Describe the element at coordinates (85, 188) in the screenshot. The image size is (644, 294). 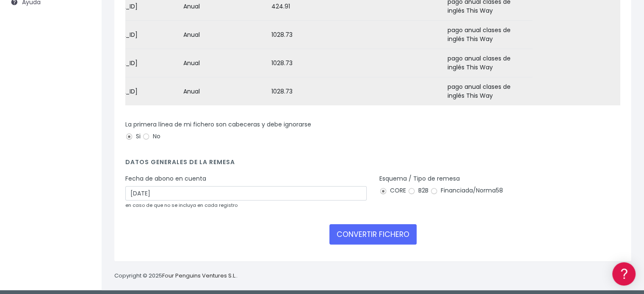
I see `a: General` at that location.